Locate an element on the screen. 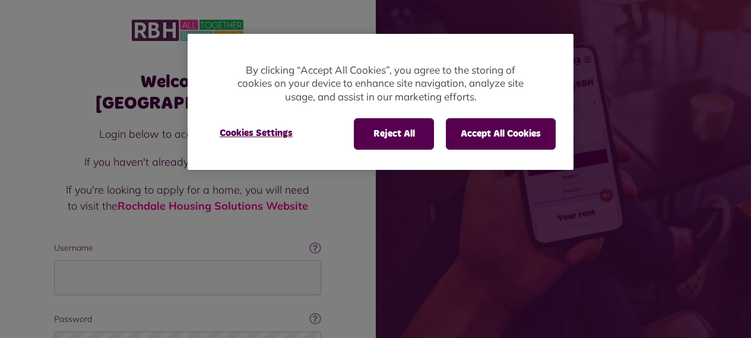 This screenshot has height=338, width=751. p: By clicking “Accept All Cookies”, you agree to the storing of cookies on your device to enhance s... is located at coordinates (380, 84).